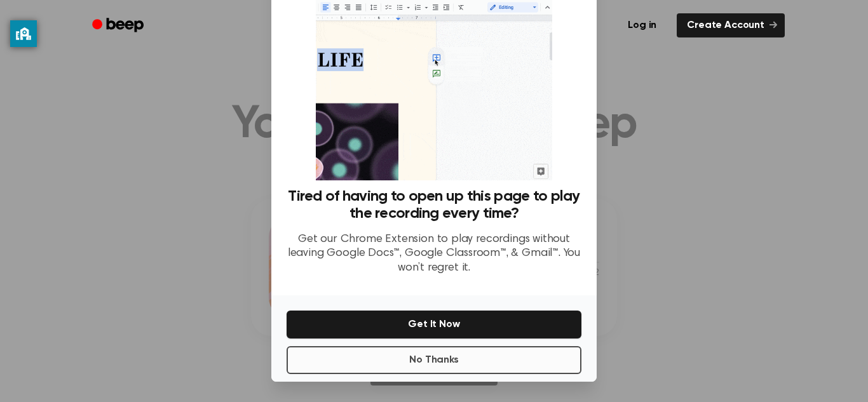  I want to click on button: privacy banner, so click(24, 33).